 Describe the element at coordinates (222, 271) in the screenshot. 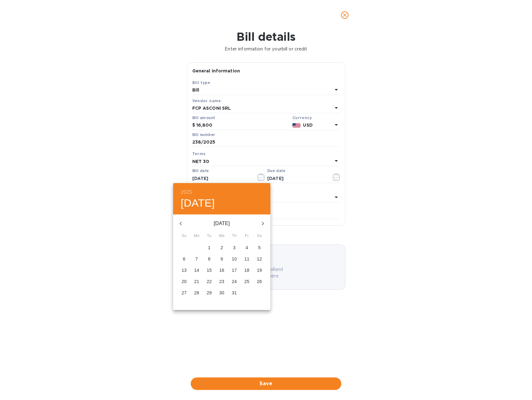

I see `button: 16` at that location.